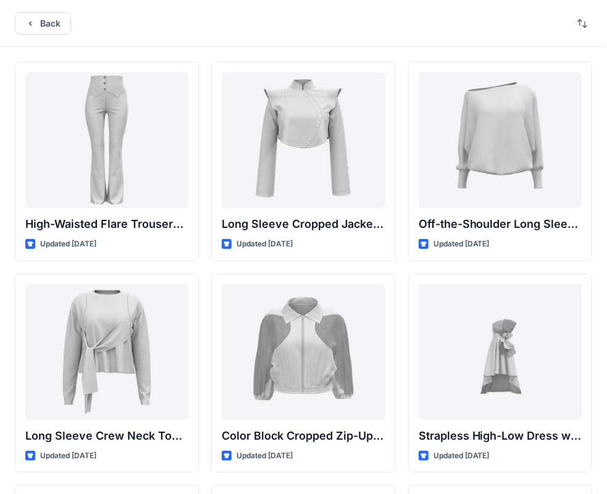 The image size is (607, 494). What do you see at coordinates (500, 436) in the screenshot?
I see `p: Strapless High-Low Dress with Side Bow Detail` at bounding box center [500, 436].